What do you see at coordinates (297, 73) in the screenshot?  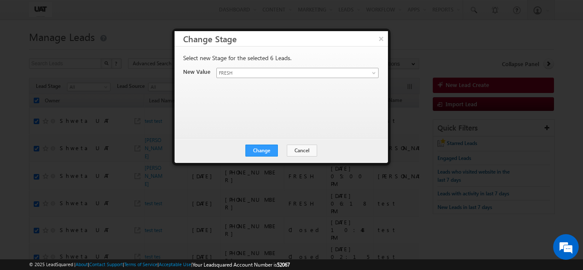 I see `a: FRESH` at bounding box center [297, 73].